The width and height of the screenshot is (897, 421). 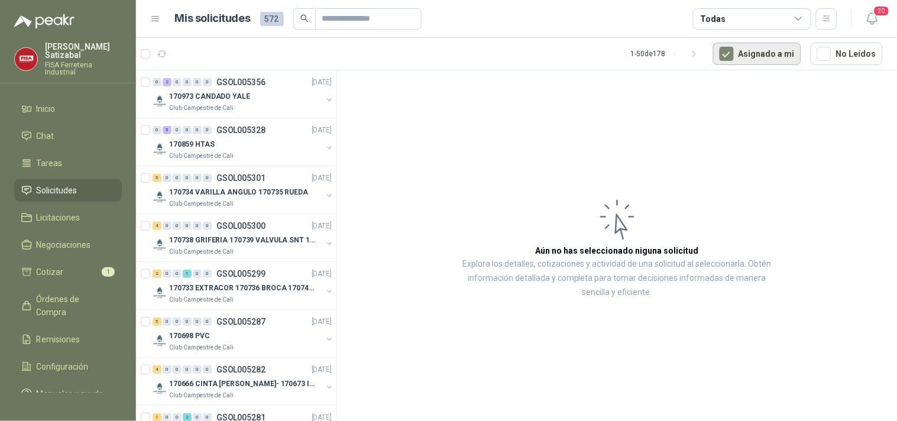 I want to click on p: 170733 EXTRACOR 170736 BROCA 170743 PORTACAND, so click(x=243, y=288).